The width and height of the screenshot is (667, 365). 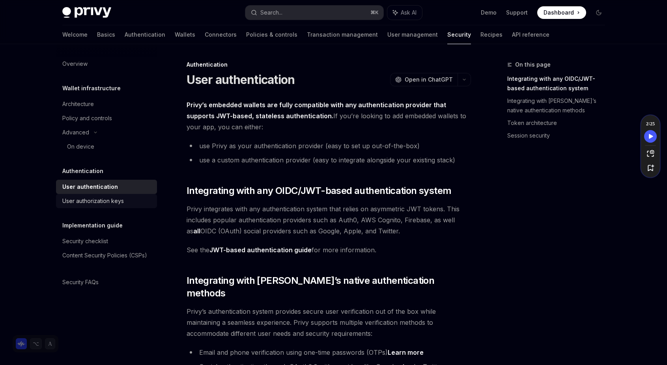 I want to click on a: Policies & controls, so click(x=272, y=35).